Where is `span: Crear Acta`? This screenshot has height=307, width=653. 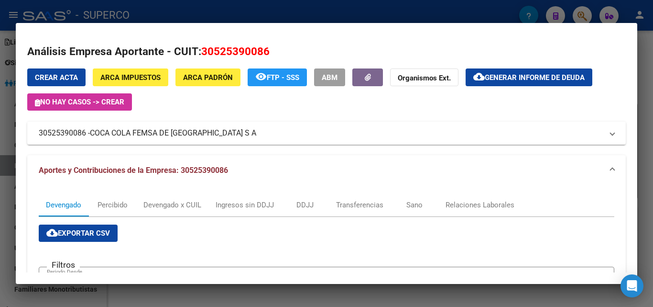 span: Crear Acta is located at coordinates (56, 77).